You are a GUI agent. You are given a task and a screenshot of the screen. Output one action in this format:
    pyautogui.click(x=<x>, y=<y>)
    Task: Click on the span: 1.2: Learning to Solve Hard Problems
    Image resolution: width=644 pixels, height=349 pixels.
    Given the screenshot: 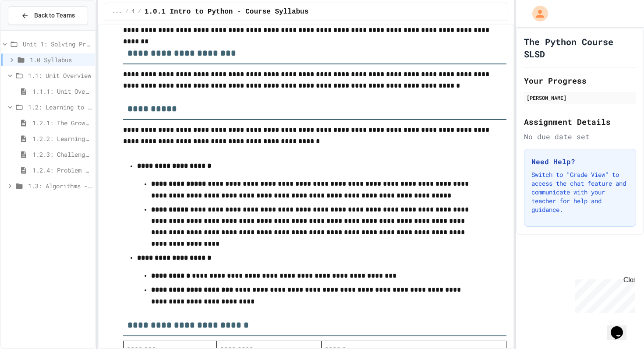 What is the action you would take?
    pyautogui.click(x=59, y=107)
    